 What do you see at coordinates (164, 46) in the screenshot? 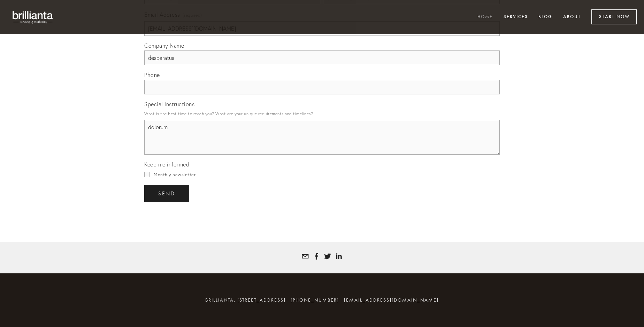
I see `span: Company Name` at bounding box center [164, 46].